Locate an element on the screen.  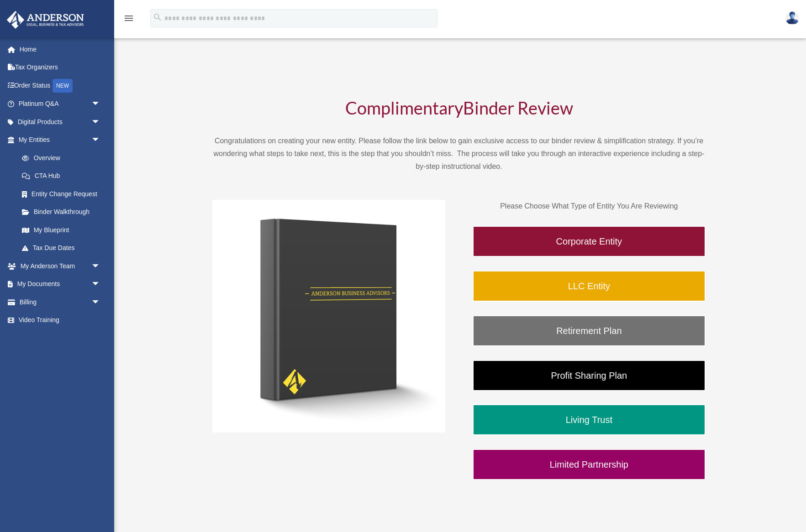
a: My Blueprint is located at coordinates (64, 230).